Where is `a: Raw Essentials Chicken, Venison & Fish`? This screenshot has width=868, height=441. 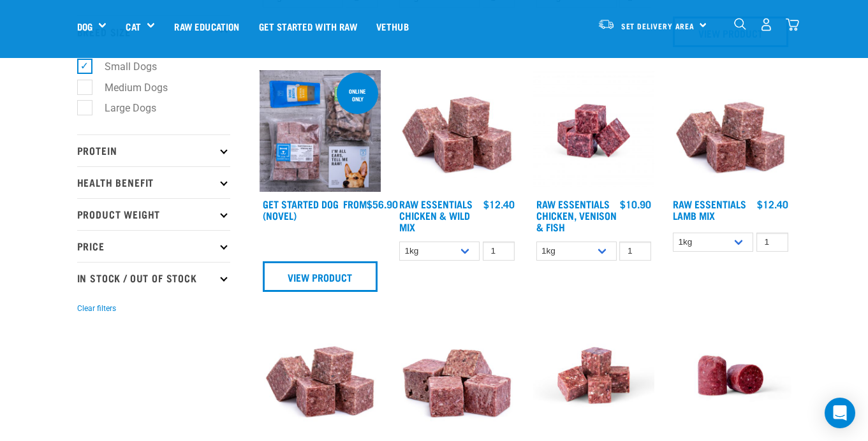
a: Raw Essentials Chicken, Venison & Fish is located at coordinates (577, 215).